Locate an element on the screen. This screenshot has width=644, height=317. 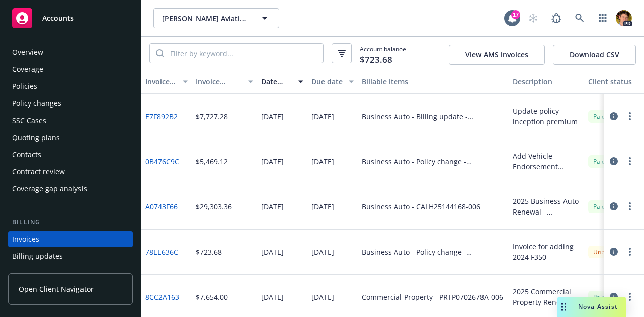
div: Invoice for adding 2024 F350 is located at coordinates (547, 252).